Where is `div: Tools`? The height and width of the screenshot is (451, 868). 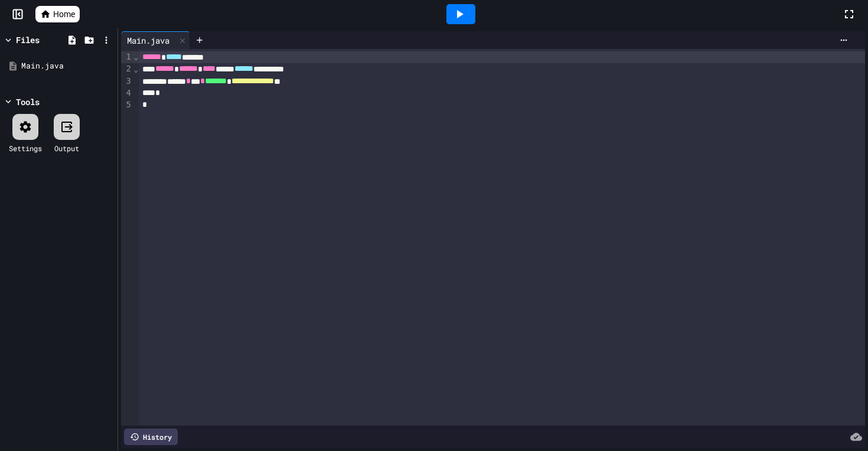
div: Tools is located at coordinates (27, 101).